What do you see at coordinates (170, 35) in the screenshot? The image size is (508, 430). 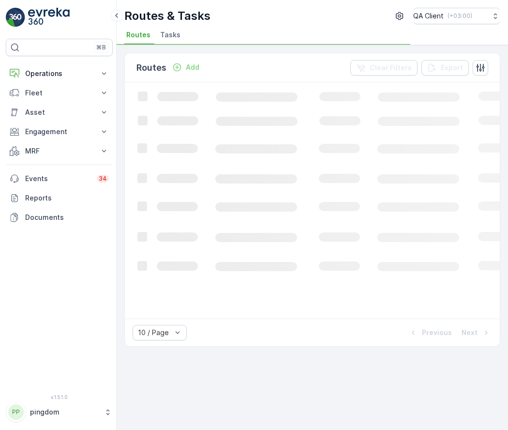 I see `span: Tasks` at bounding box center [170, 35].